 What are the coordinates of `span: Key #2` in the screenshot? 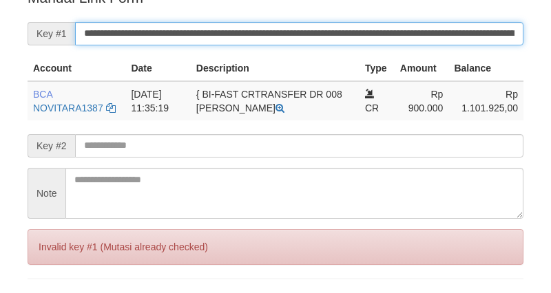 It's located at (51, 146).